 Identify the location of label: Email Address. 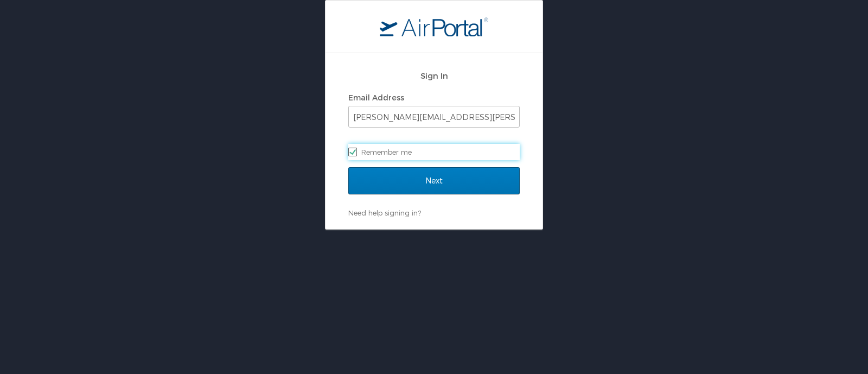
(376, 97).